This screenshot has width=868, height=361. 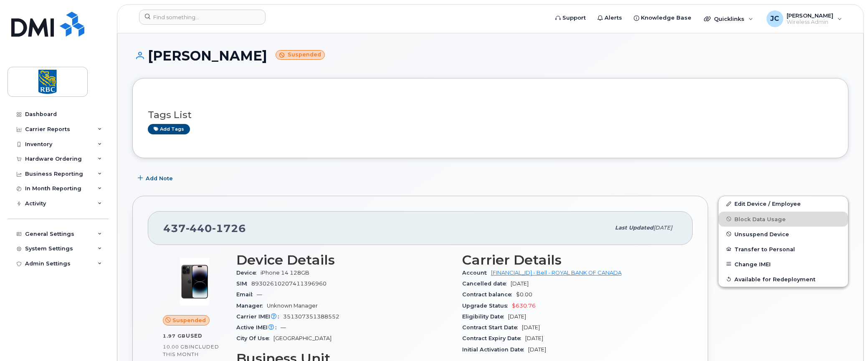 I want to click on span: Last updated, so click(x=634, y=227).